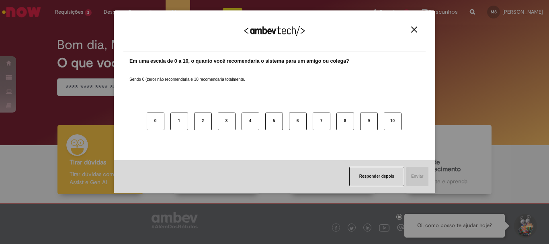 This screenshot has height=244, width=549. What do you see at coordinates (203, 121) in the screenshot?
I see `button: 2` at bounding box center [203, 121].